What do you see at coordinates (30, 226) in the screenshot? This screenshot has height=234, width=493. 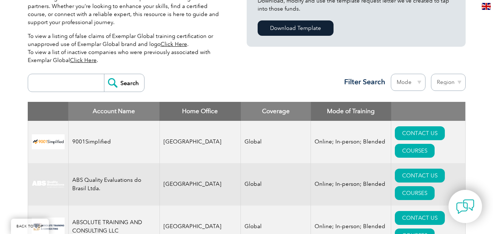 I see `a: BACK TO TOP` at bounding box center [30, 226].